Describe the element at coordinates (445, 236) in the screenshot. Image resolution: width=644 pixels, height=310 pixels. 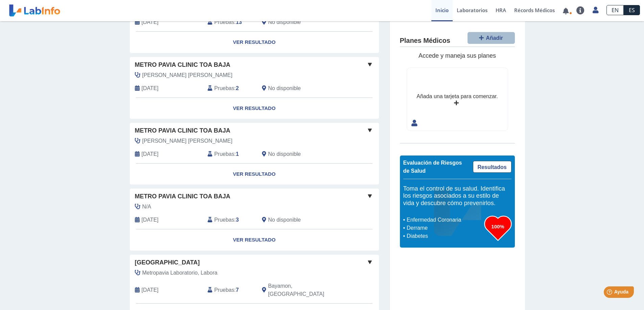
I see `li: Diabetes` at that location.